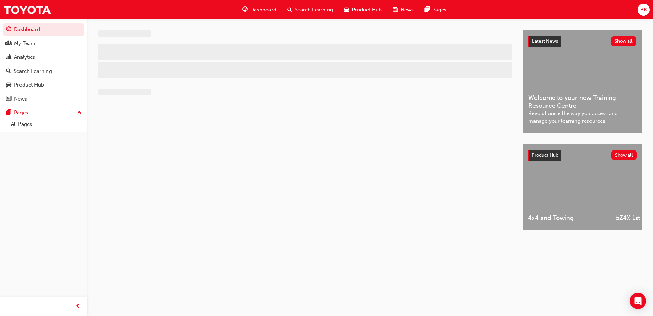  Describe the element at coordinates (25, 43) in the screenshot. I see `div: My Team` at that location.